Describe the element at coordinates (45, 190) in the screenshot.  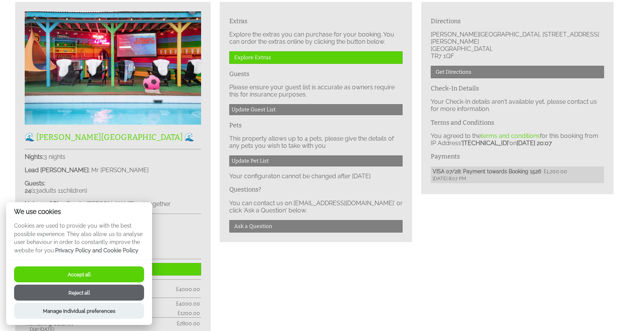
I see `span: adult` at that location.